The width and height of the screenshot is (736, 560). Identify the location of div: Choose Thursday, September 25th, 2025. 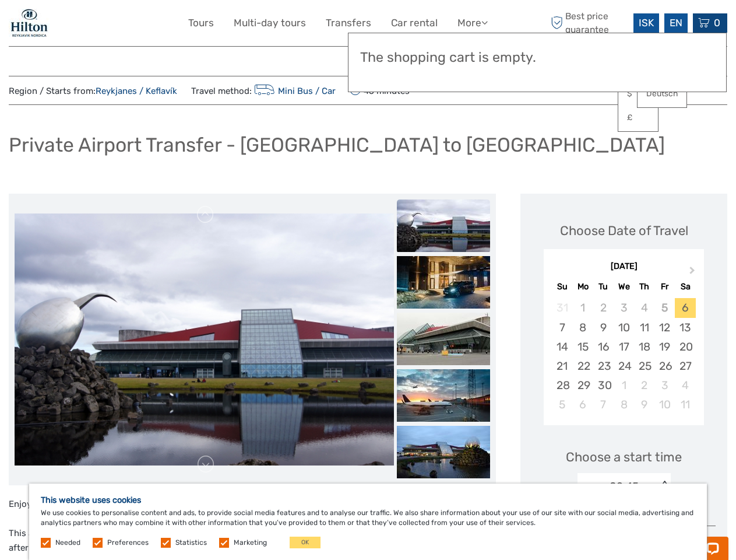
(644, 365).